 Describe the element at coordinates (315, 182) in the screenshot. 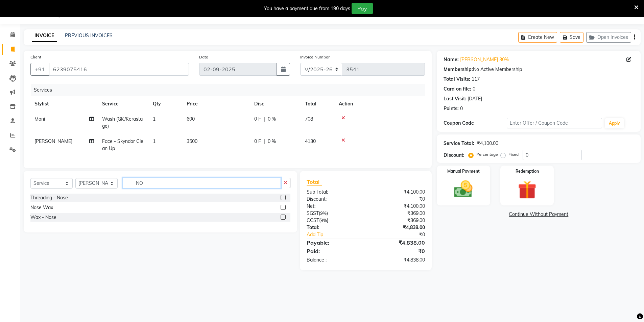

I see `span: Total` at that location.